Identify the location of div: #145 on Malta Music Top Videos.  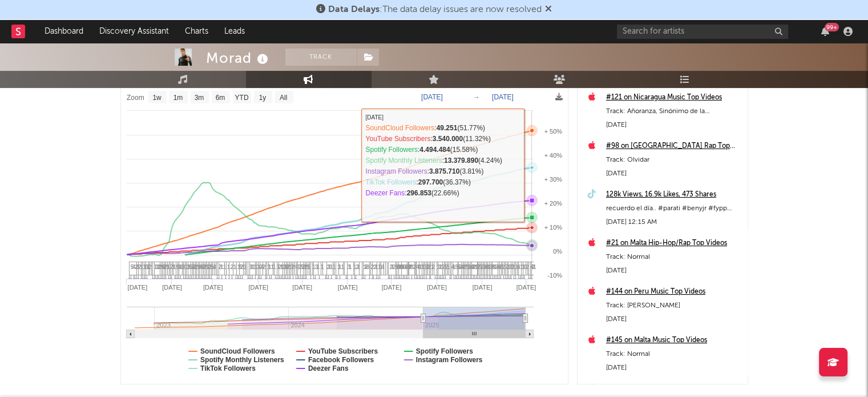
(674, 340).